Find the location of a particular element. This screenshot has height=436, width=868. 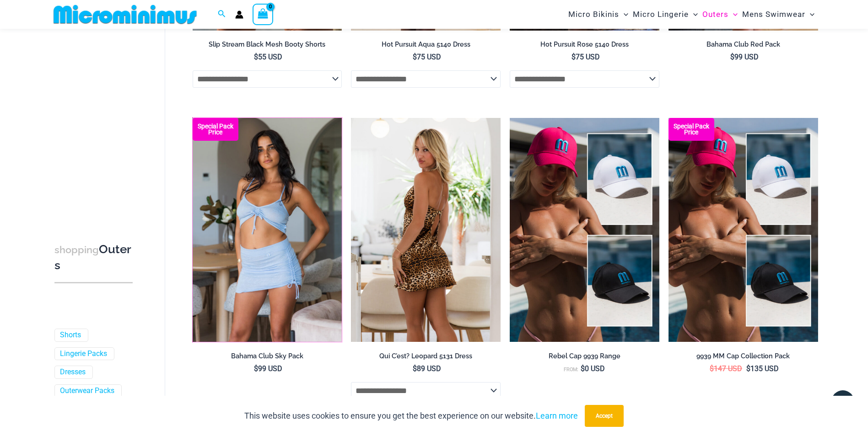

a: Qui C’est? Leopard 5131 Dress is located at coordinates (425, 358).